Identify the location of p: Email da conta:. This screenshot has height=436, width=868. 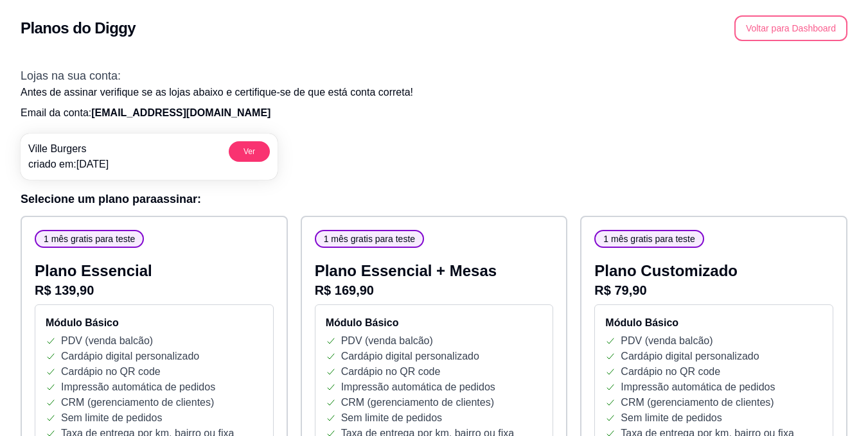
(434, 113).